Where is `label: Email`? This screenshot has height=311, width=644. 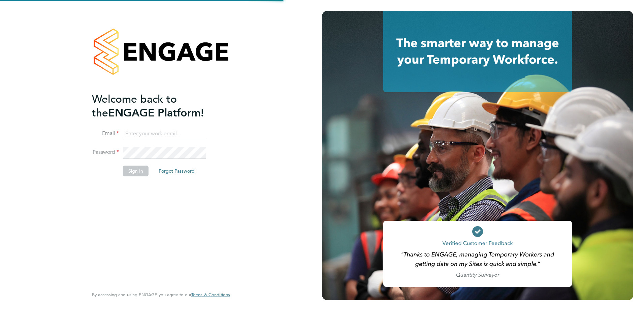
label: Email is located at coordinates (105, 133).